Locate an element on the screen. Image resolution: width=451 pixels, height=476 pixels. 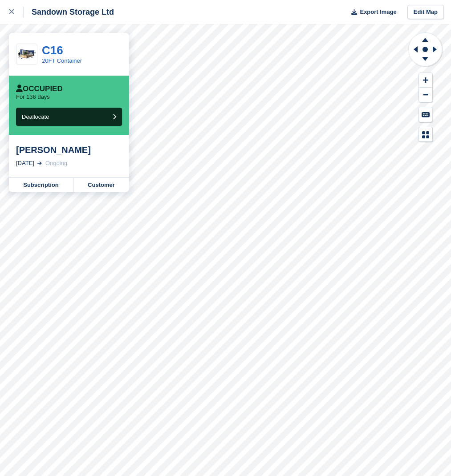
a: C16 is located at coordinates (53, 50).